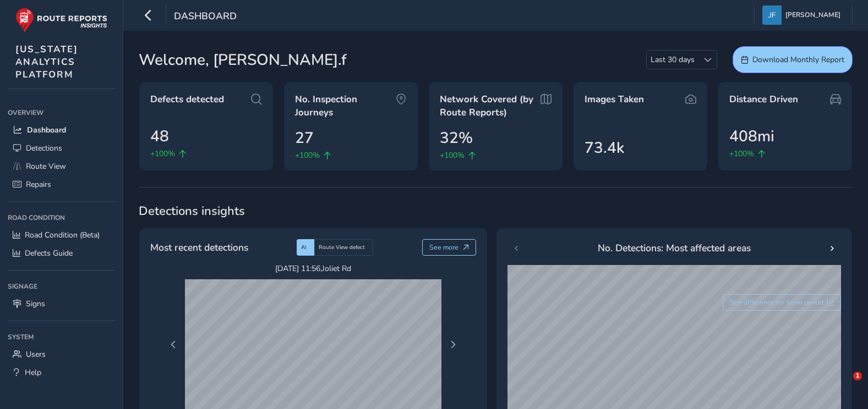 This screenshot has width=868, height=409. What do you see at coordinates (771, 15) in the screenshot?
I see `img: diamond-layout` at bounding box center [771, 15].